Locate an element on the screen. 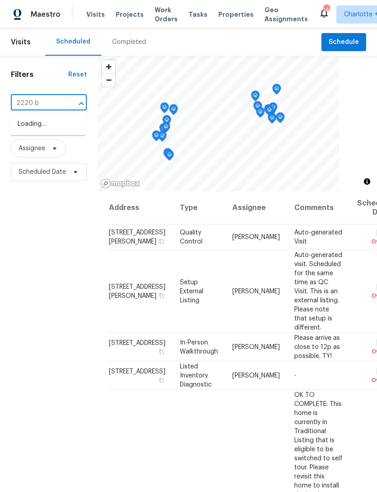 This screenshot has height=492, width=377. span: In-Person Walkthrough is located at coordinates (199, 347).